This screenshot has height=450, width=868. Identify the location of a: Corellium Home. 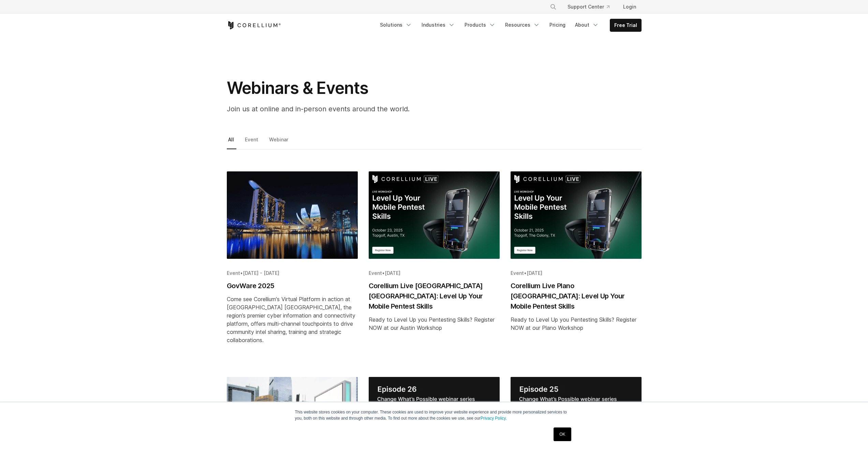
(254, 25).